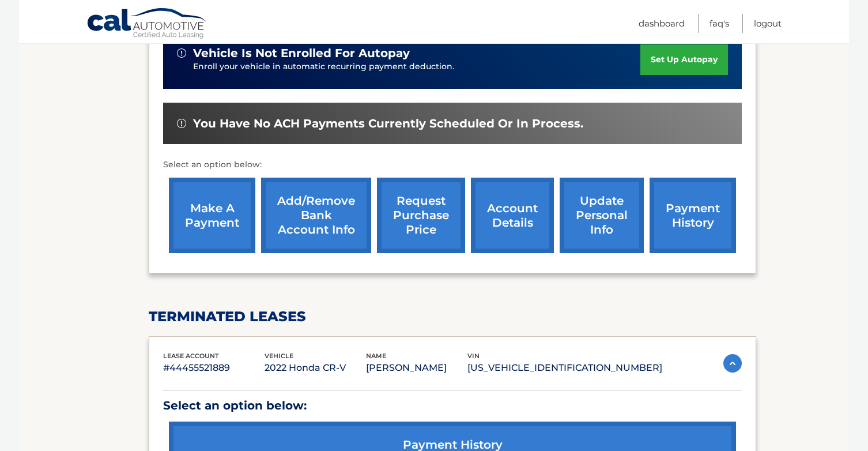  What do you see at coordinates (768, 23) in the screenshot?
I see `a: Logout` at bounding box center [768, 23].